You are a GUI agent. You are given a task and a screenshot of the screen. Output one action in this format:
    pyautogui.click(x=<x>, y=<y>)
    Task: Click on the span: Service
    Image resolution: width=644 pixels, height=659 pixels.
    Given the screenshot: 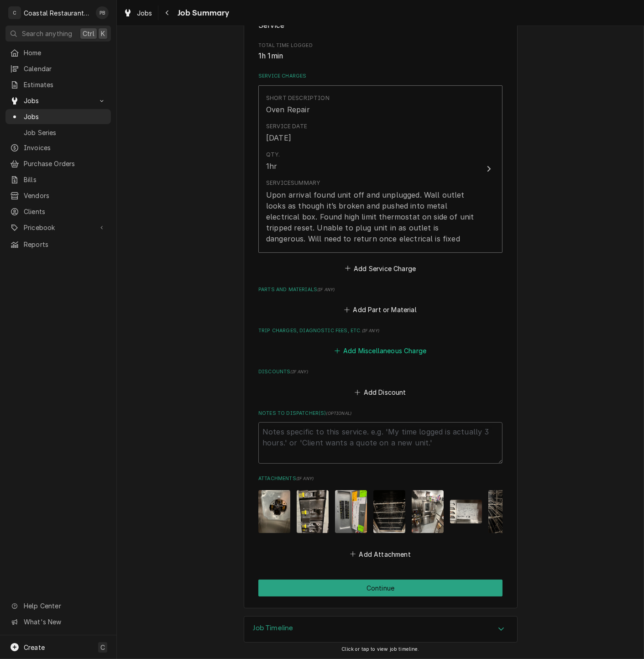 What is the action you would take?
    pyautogui.click(x=271, y=25)
    